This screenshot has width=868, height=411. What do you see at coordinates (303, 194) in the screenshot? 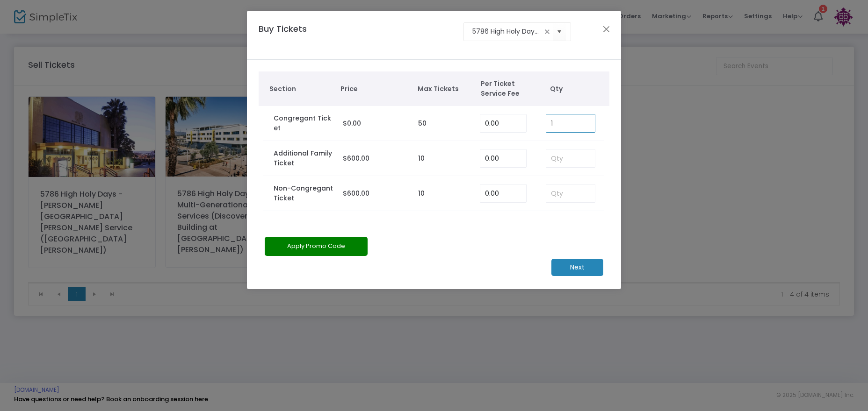
I see `label: Non-Congregant Ticket` at bounding box center [303, 194].